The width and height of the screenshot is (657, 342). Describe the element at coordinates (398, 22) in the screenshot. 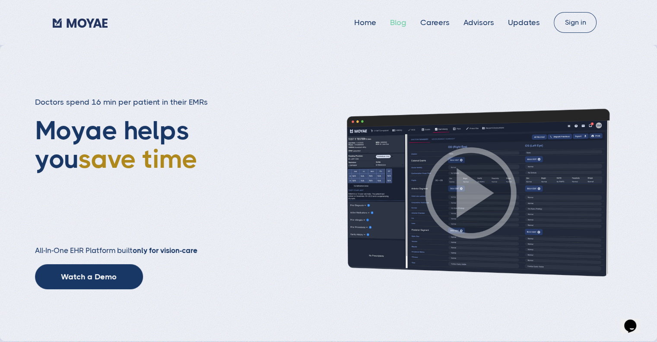

I see `a: Blog` at that location.